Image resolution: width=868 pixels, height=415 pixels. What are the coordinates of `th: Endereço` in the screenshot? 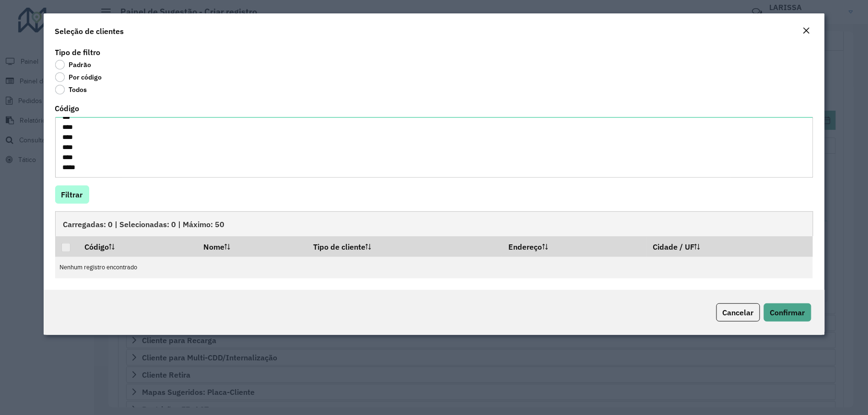 It's located at (574, 246).